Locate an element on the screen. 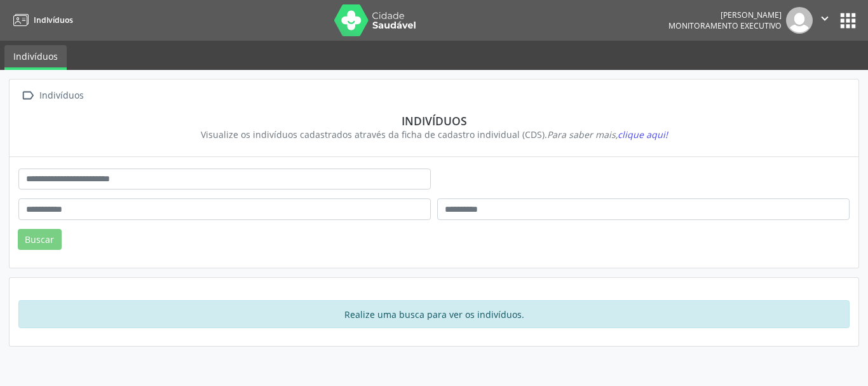 This screenshot has width=868, height=386. i: Para saber mais, is located at coordinates (608, 134).